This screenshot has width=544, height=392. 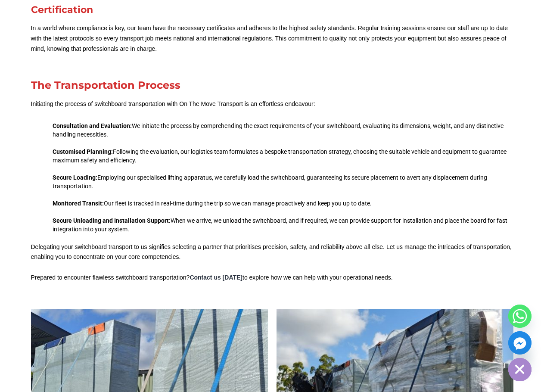 What do you see at coordinates (283, 134) in the screenshot?
I see `li: We initiate the process by comprehending the exact requirements of your switchboard, evaluating i...` at bounding box center [283, 134].